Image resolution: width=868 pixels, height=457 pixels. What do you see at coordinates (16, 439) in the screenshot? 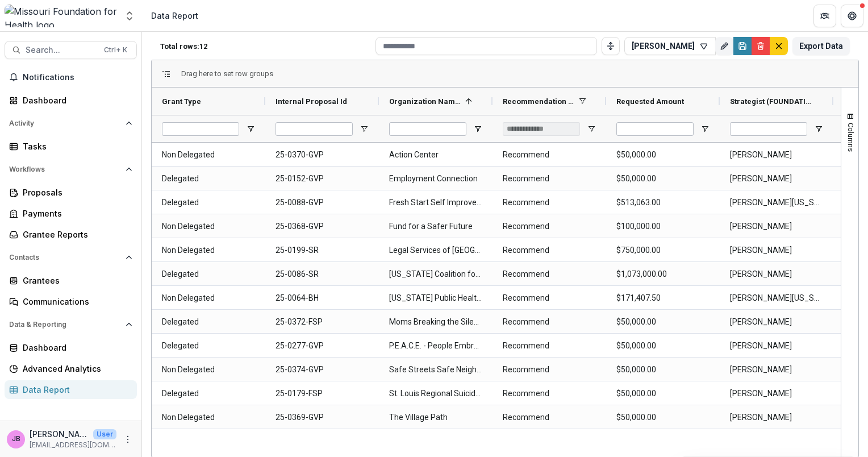
I see `div: Jessie Besancenez` at bounding box center [16, 439].